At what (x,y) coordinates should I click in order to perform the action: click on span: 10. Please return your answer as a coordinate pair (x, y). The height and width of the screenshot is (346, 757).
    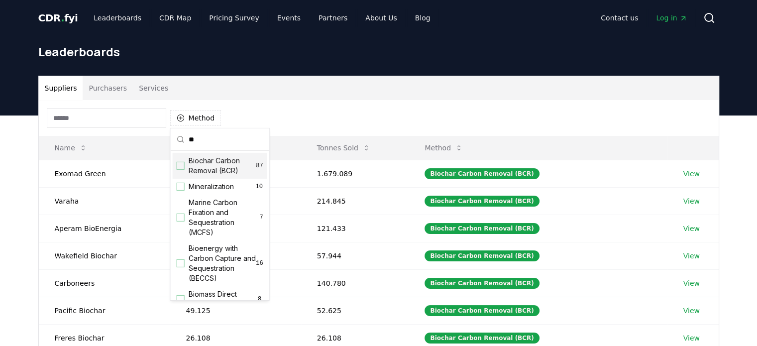
    Looking at the image, I should click on (259, 187).